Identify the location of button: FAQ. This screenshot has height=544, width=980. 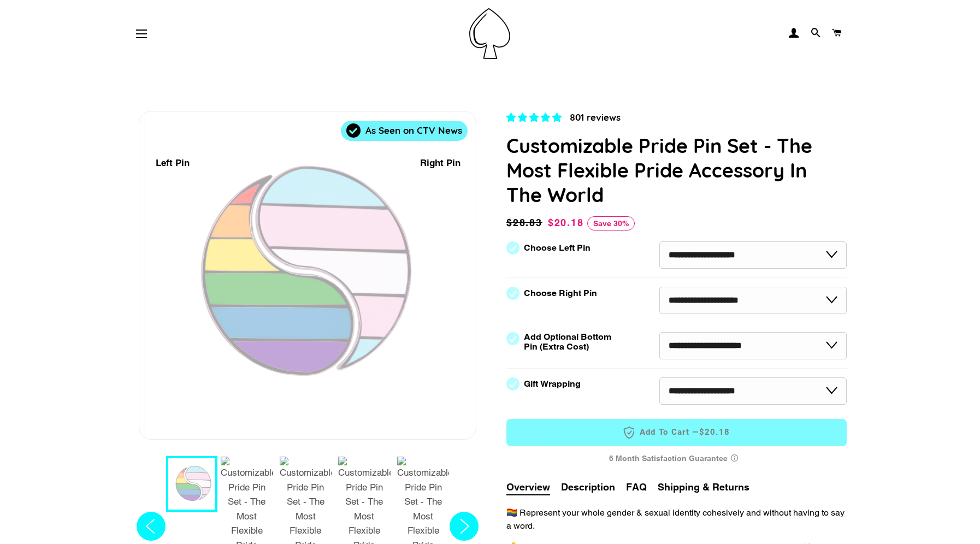
(636, 487).